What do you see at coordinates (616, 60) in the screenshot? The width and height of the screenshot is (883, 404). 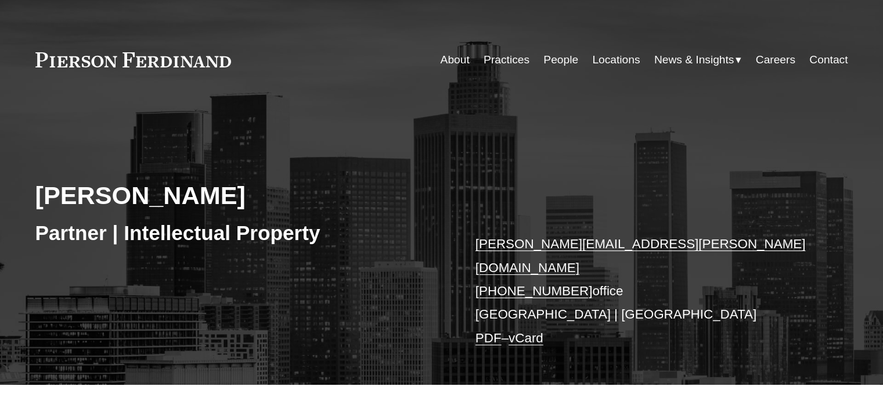 I see `a: Locations` at bounding box center [616, 60].